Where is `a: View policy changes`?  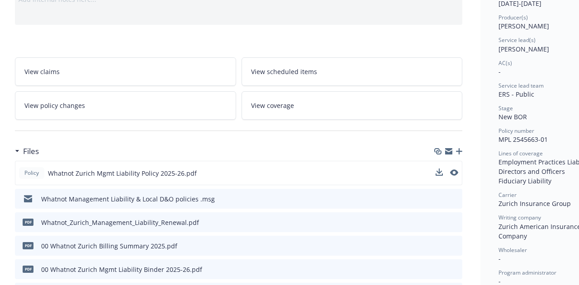
a: View policy changes is located at coordinates (125, 105).